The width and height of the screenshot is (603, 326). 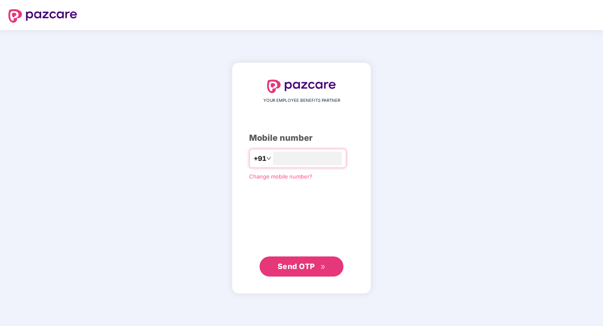 I want to click on a: Change mobile number?, so click(x=281, y=177).